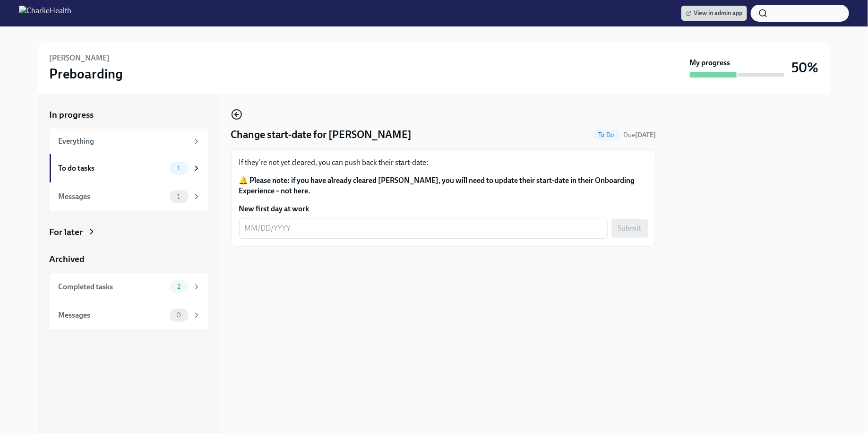  What do you see at coordinates (66, 232) in the screenshot?
I see `div: For later` at bounding box center [66, 232].